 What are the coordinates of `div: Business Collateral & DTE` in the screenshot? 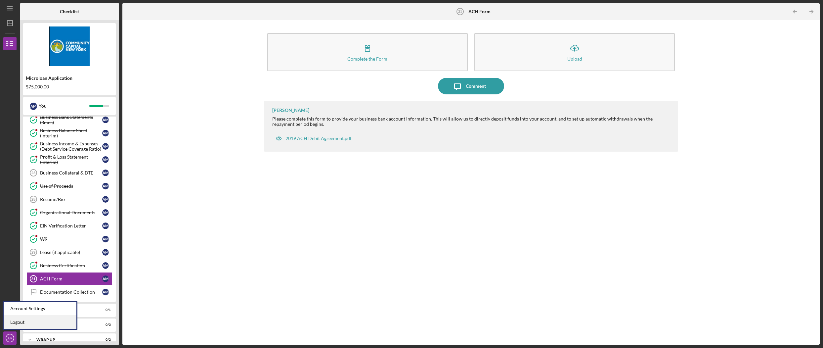 It's located at (71, 173).